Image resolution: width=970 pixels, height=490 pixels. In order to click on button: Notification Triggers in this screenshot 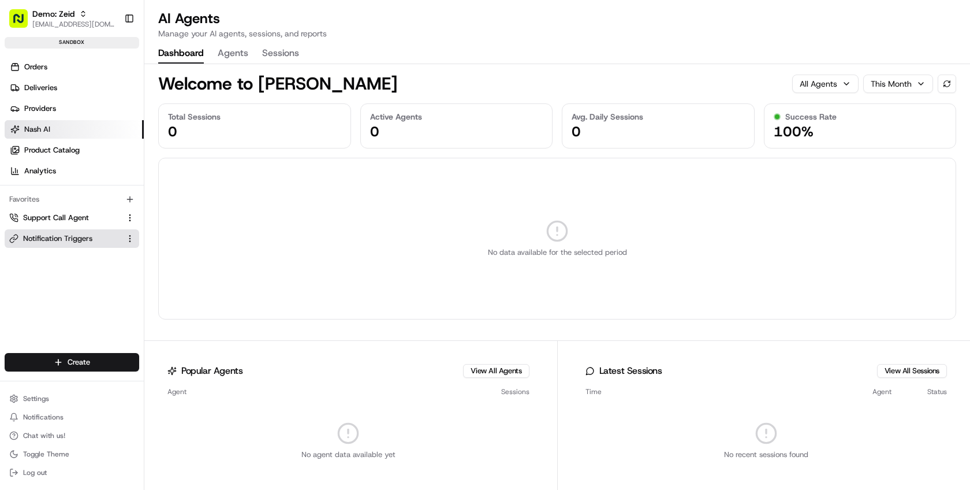, I will do `click(72, 239)`.